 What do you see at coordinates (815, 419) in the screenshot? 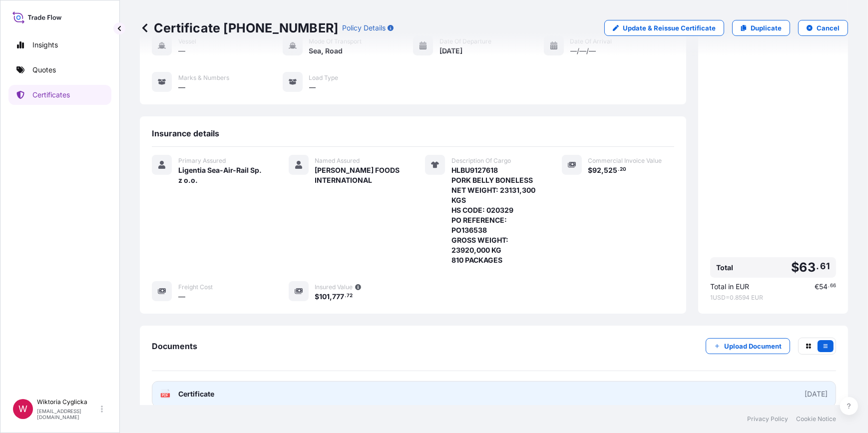
I see `p: Cookie Notice` at bounding box center [815, 419].